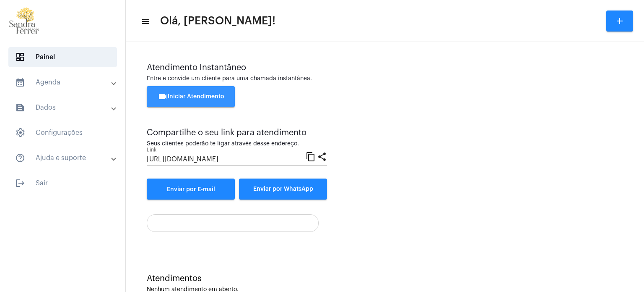  What do you see at coordinates (63, 82) in the screenshot?
I see `mat-panel-title: Agenda` at bounding box center [63, 82].